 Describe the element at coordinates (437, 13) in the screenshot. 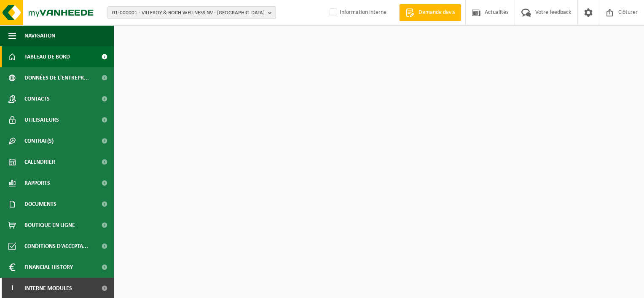

I see `span: Demande devis` at that location.